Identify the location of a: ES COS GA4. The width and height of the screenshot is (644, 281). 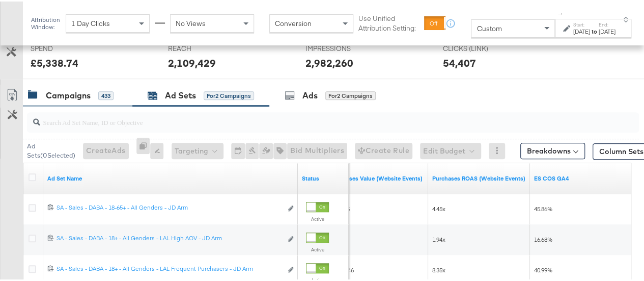
(581, 177).